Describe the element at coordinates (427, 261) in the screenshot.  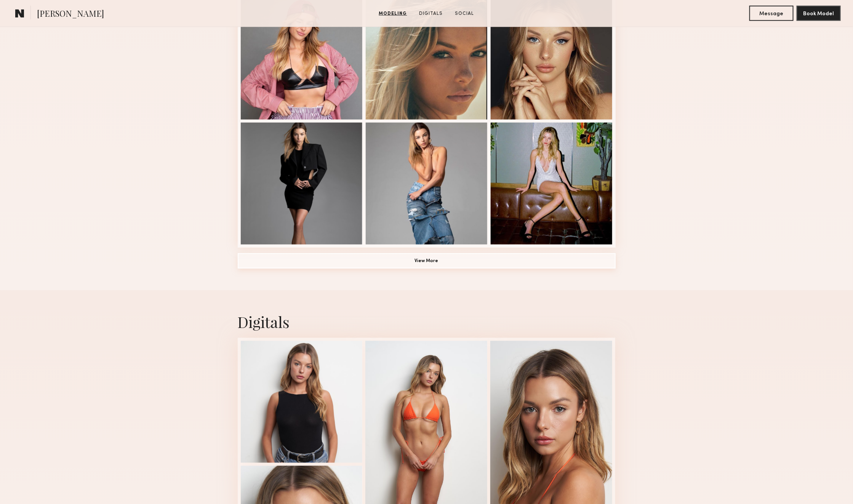
I see `button: View More` at that location.